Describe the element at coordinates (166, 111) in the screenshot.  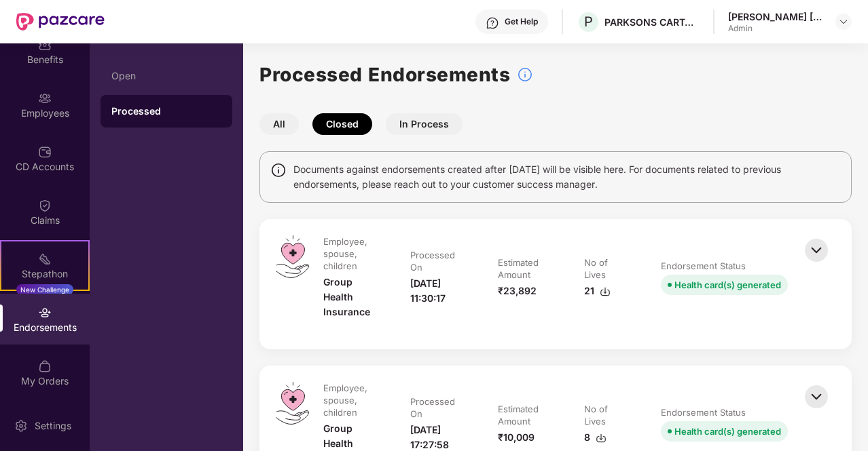
I see `div: Processed` at that location.